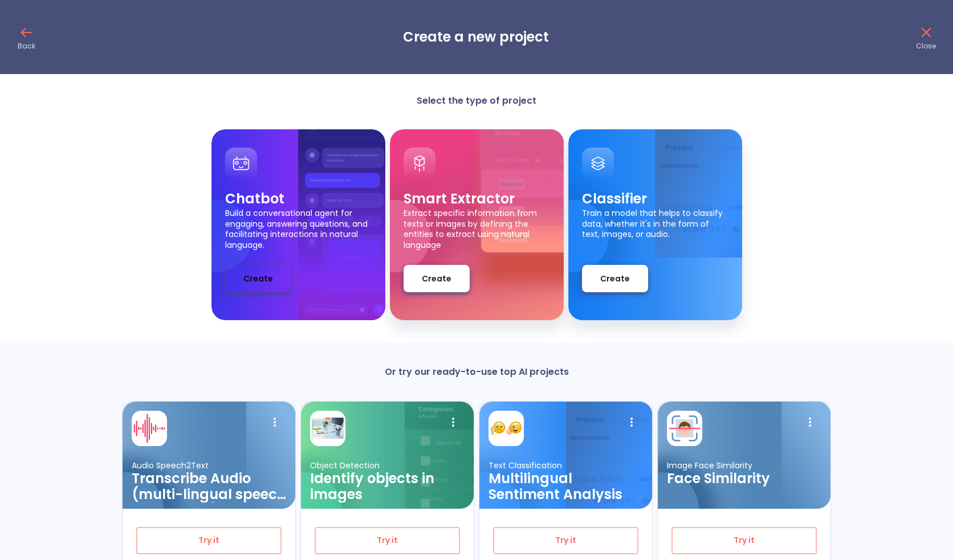 This screenshot has width=953, height=560. I want to click on h3: Create a new project, so click(476, 37).